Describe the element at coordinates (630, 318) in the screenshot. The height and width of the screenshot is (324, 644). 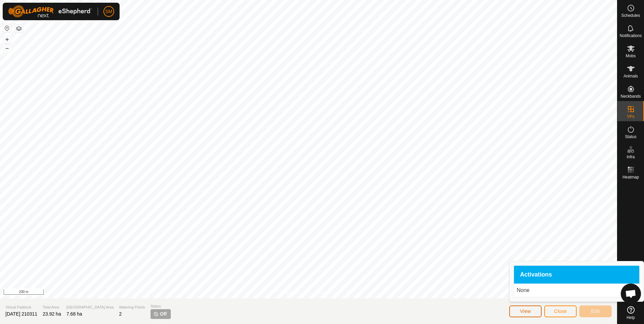
I see `span: Help` at that location.